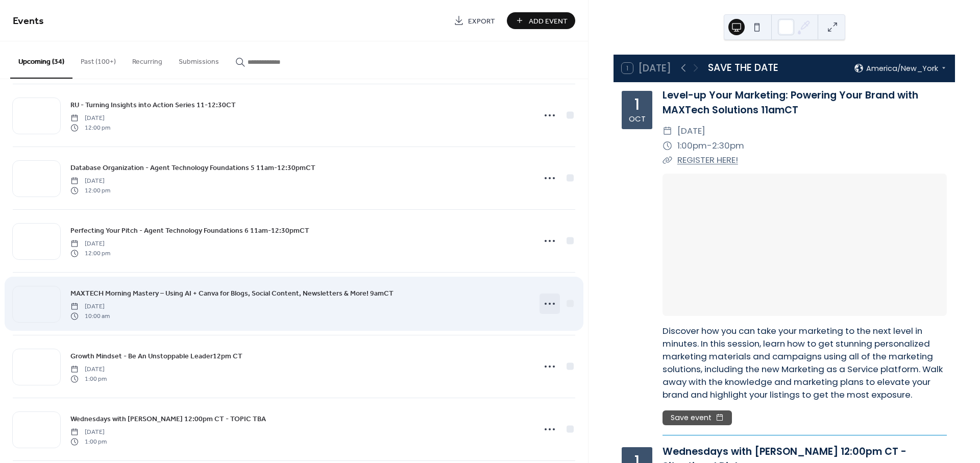  Describe the element at coordinates (156, 356) in the screenshot. I see `a: Growth Mindset - Be An Unstoppable Leader12pm CT` at that location.